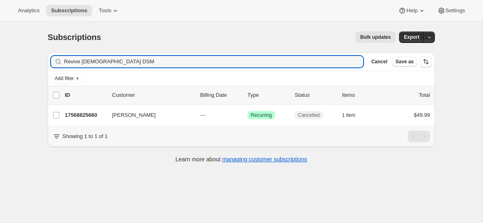 The height and width of the screenshot is (223, 483). I want to click on button: Export, so click(412, 37).